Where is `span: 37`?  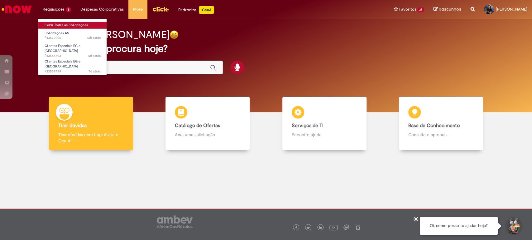 span: 37 is located at coordinates (420, 10).